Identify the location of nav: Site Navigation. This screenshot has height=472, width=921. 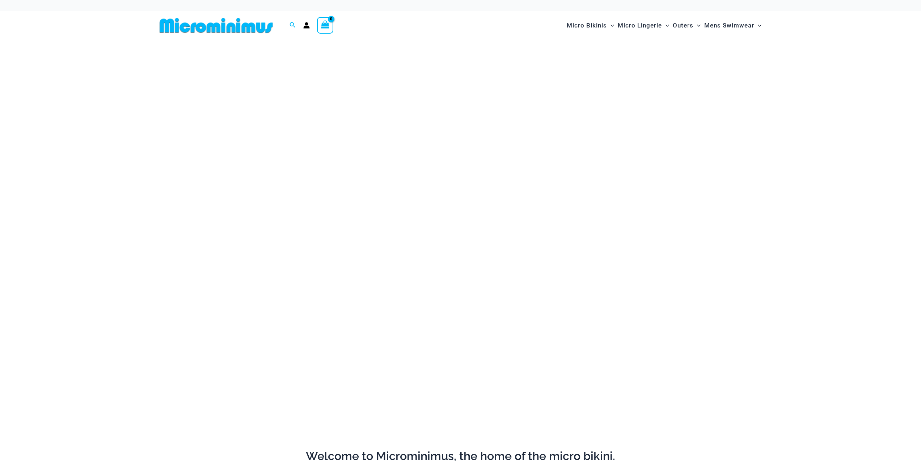
(664, 25).